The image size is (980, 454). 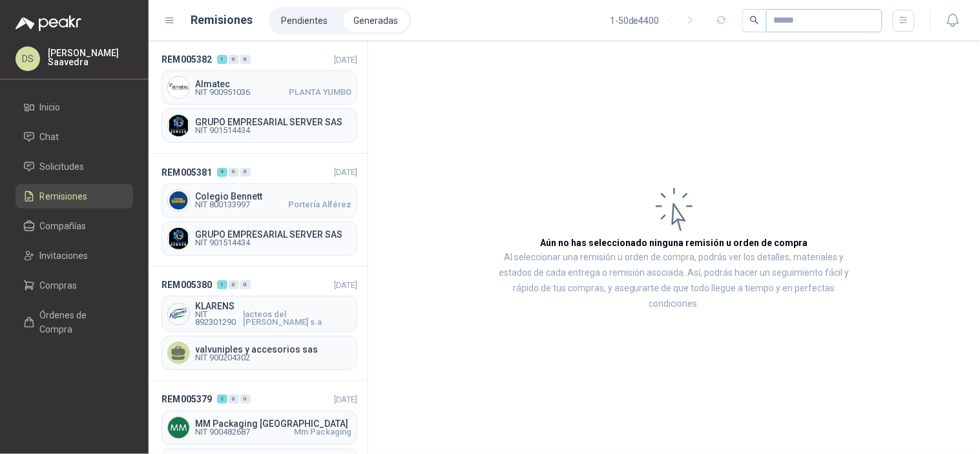 I want to click on span: valvuniples y accesorios sas, so click(x=273, y=349).